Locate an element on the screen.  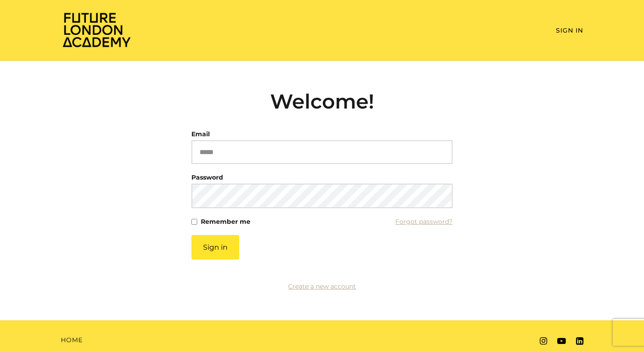
label: Email is located at coordinates (200, 134).